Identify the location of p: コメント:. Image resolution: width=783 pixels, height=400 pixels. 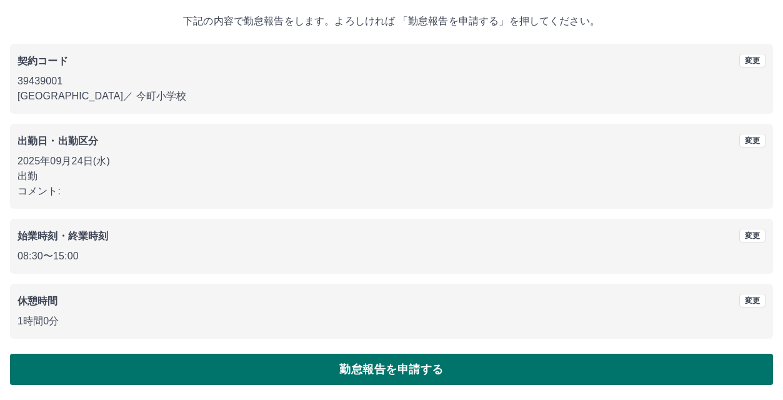
(391, 191).